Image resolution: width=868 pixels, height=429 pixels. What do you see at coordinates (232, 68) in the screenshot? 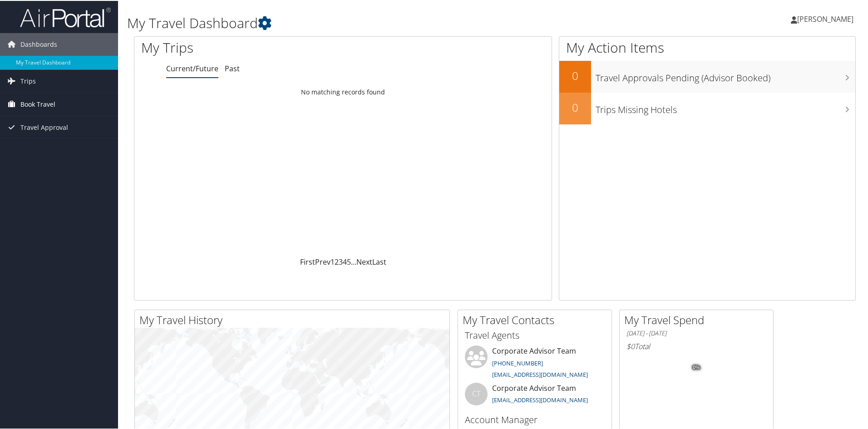
I see `a: Past` at bounding box center [232, 68].